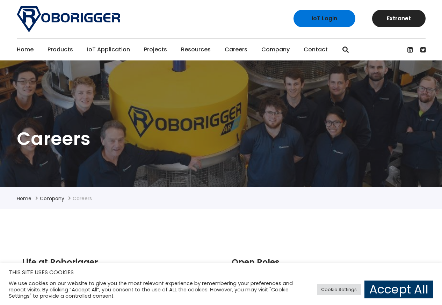 The image size is (442, 305). Describe the element at coordinates (339, 289) in the screenshot. I see `a: Cookie Settings` at that location.